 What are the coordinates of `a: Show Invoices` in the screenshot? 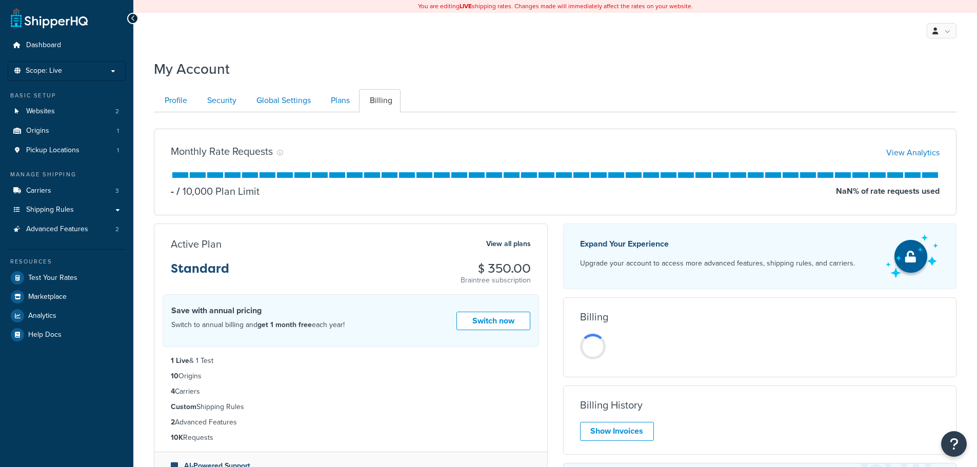 It's located at (617, 432).